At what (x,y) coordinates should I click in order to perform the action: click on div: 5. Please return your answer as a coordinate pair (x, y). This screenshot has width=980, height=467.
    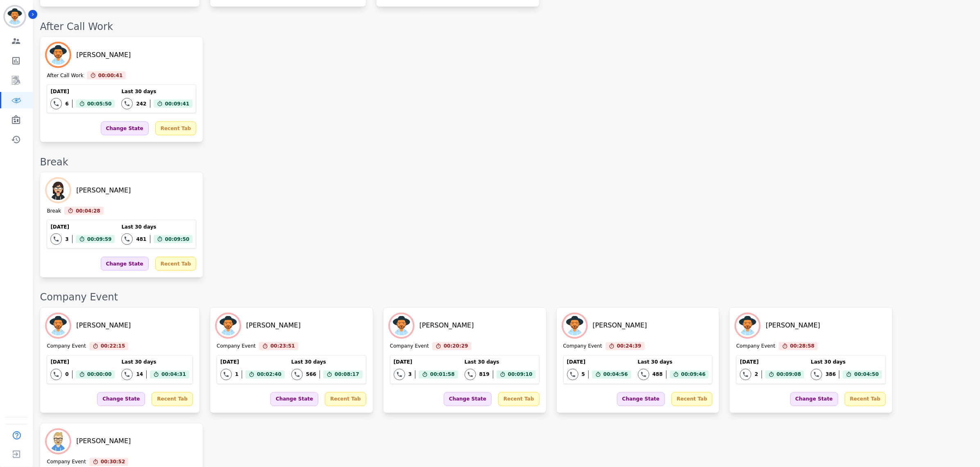
    Looking at the image, I should click on (584, 375).